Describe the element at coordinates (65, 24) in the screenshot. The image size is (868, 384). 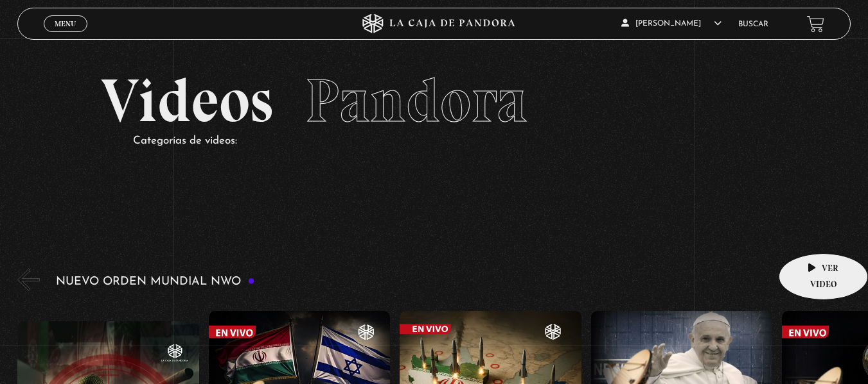
I see `span: Menu` at that location.